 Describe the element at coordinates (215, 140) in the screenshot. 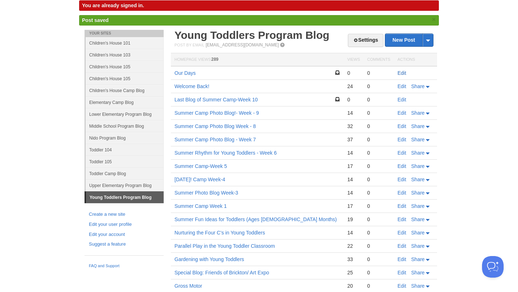

I see `a: Summer Camp Photo Blog - Week 7` at that location.